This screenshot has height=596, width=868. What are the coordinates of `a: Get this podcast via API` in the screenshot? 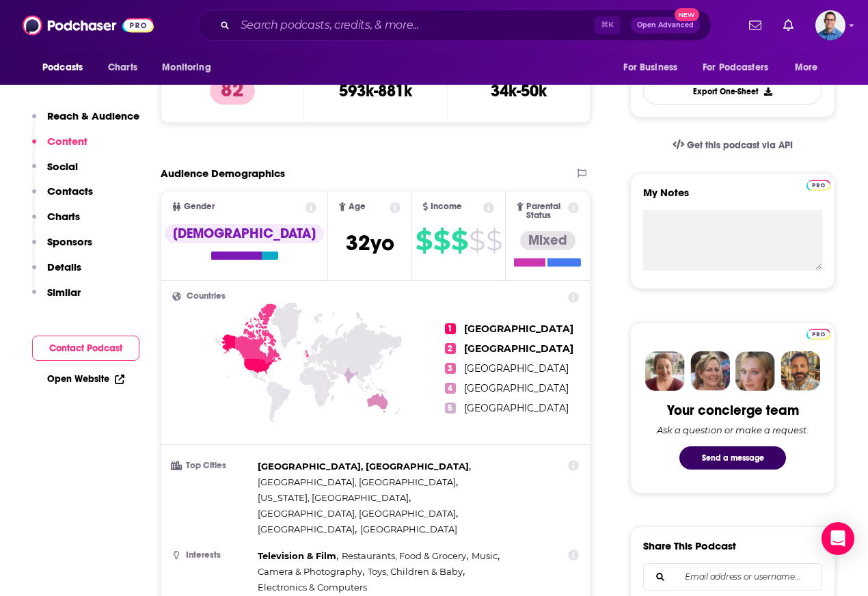 It's located at (733, 145).